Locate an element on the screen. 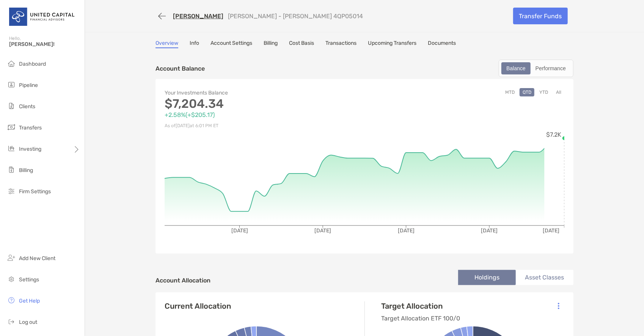  img: Icon List Menu is located at coordinates (559, 306).